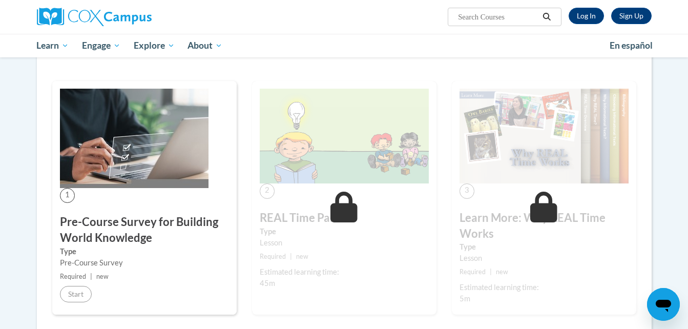  What do you see at coordinates (344, 218) in the screenshot?
I see `h3: REAL Time Part 1` at bounding box center [344, 218].